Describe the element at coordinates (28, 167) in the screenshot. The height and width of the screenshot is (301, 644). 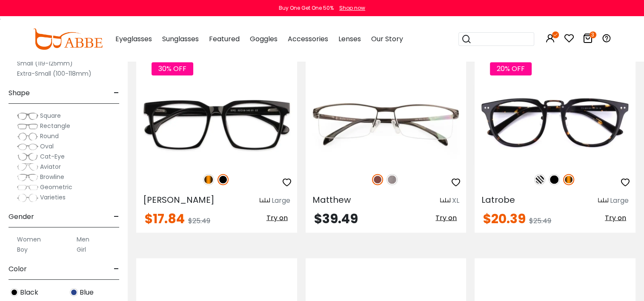
I see `img: Aviator.png` at that location.